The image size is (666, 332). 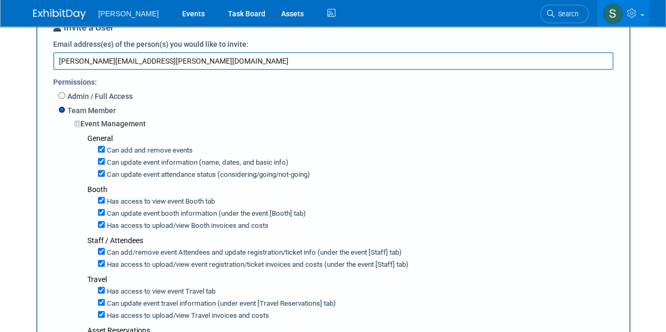 What do you see at coordinates (207, 175) in the screenshot?
I see `label: Can update event attendance status (considering/going/not-going)` at bounding box center [207, 175].